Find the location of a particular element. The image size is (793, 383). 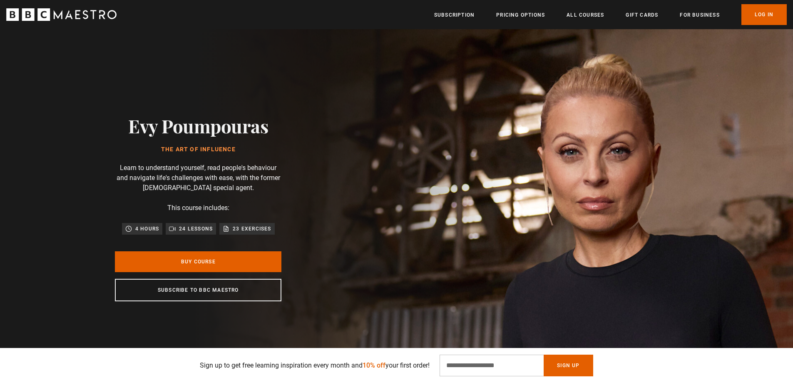

svg: BBC Maestro is located at coordinates (61, 15).